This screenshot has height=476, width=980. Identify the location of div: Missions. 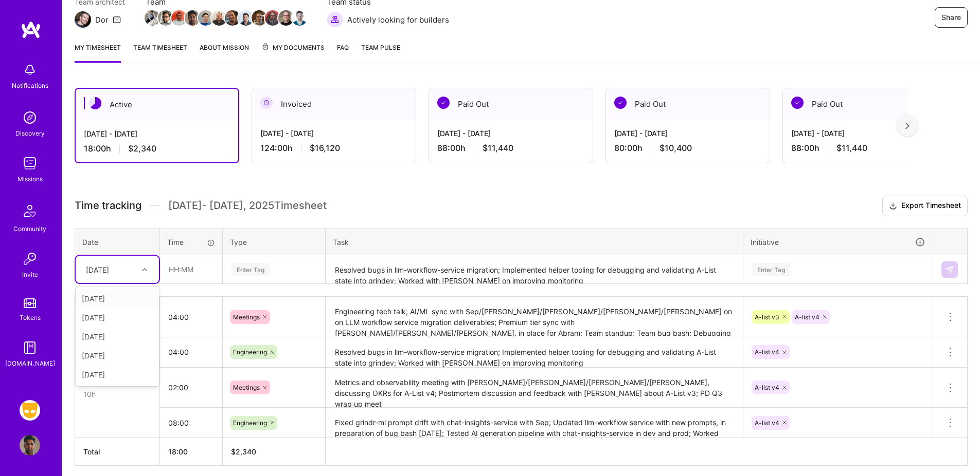
(29, 179).